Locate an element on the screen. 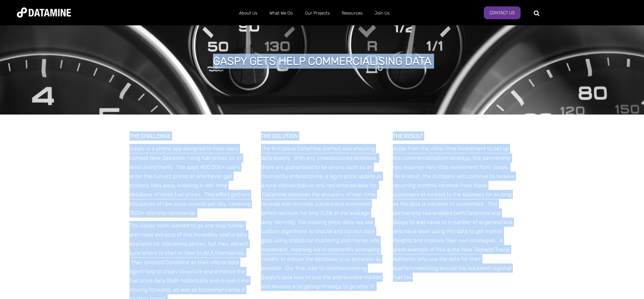 The image size is (644, 299). a: Our Projects is located at coordinates (317, 13).